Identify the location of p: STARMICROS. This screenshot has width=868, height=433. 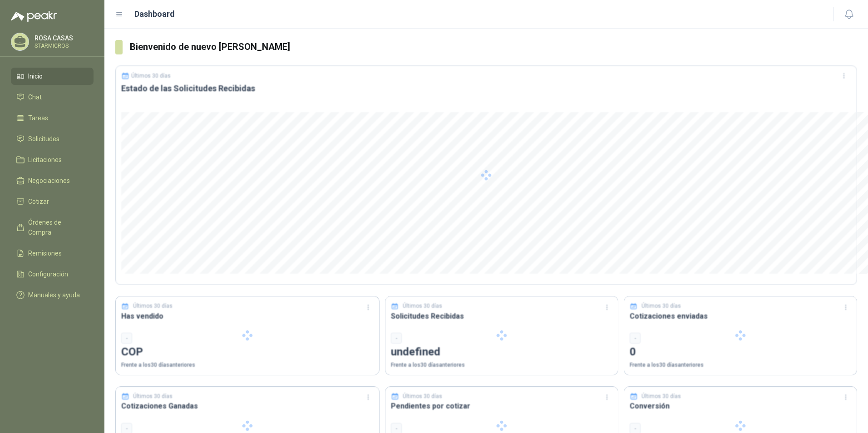
(63, 46).